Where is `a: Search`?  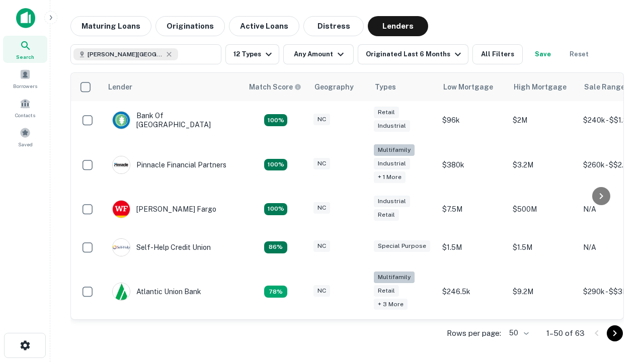
a: Search is located at coordinates (25, 49).